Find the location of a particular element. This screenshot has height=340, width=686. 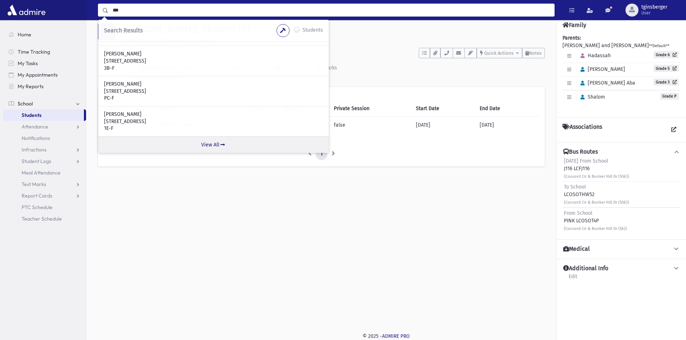

a: PTC Schedule is located at coordinates (44, 208).